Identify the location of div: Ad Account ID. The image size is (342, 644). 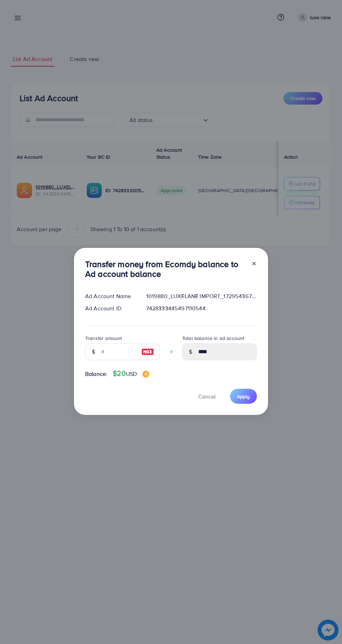
(110, 308).